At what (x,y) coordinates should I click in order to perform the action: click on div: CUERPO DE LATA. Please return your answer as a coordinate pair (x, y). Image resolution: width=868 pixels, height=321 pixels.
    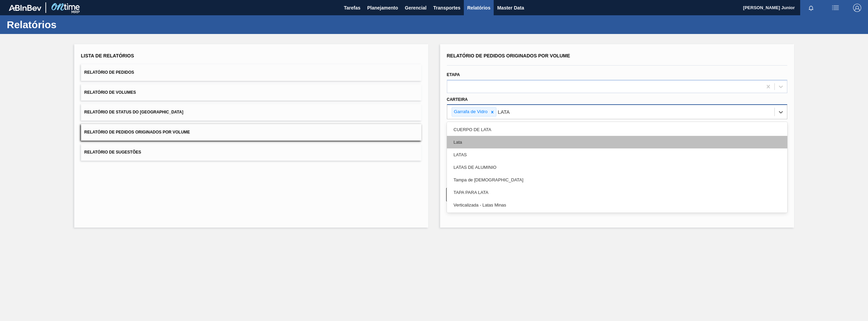
    Looking at the image, I should click on (617, 129).